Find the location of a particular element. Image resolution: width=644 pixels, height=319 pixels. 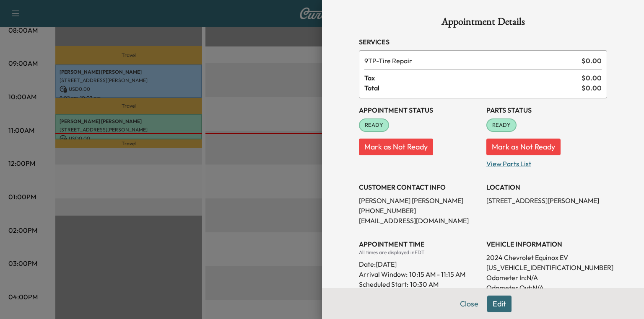

h3: LOCATION is located at coordinates (547, 187).